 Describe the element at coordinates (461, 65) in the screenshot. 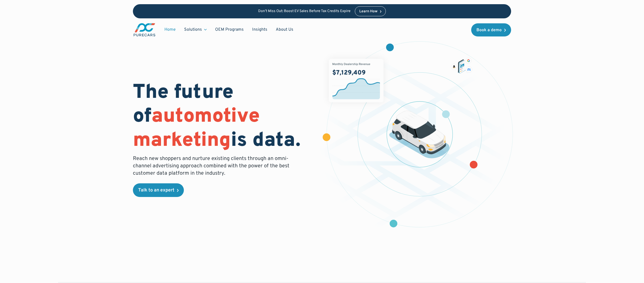

I see `img: ads on social media and advertising partners` at that location.